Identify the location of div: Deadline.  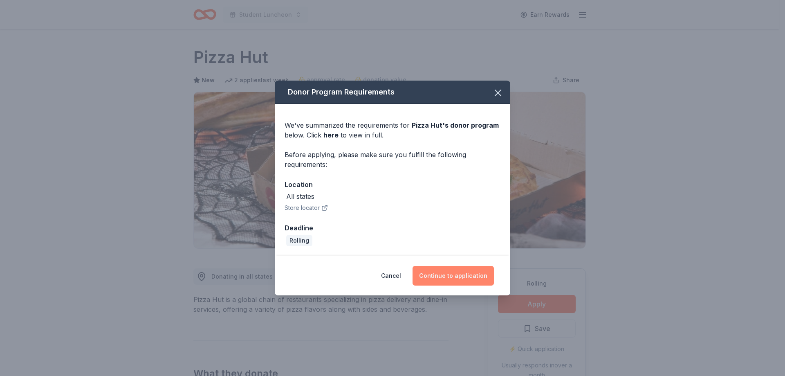
(393, 228).